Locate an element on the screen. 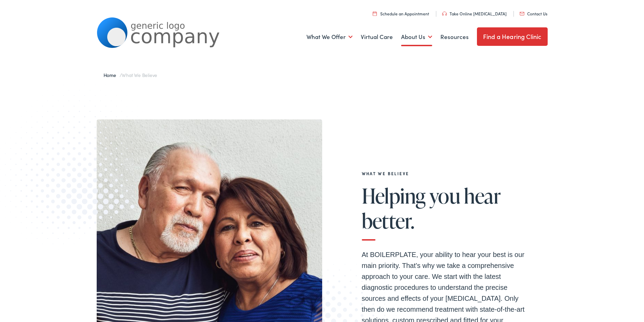  a: Find a Hearing Clinic is located at coordinates (512, 37).